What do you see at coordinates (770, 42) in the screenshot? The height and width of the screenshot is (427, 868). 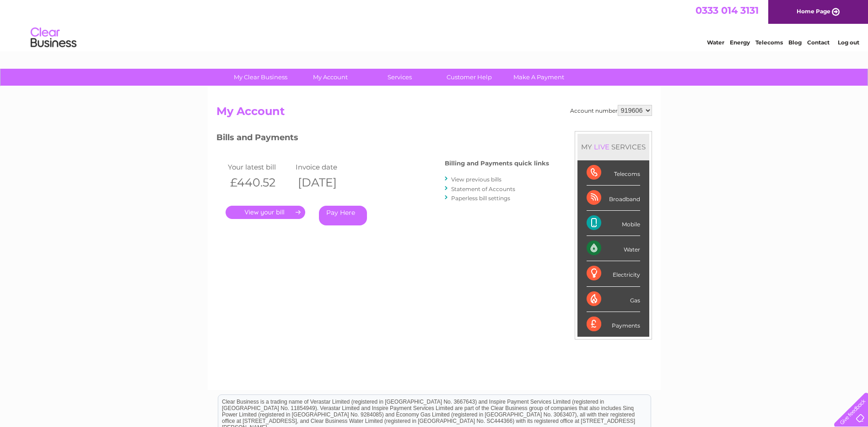 I see `a: Telecoms` at bounding box center [770, 42].